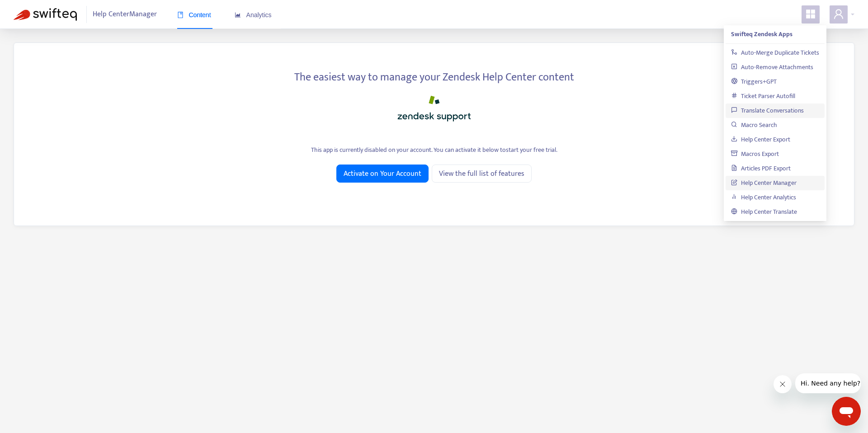 The image size is (868, 433). I want to click on button: Activate on Your Account, so click(383, 174).